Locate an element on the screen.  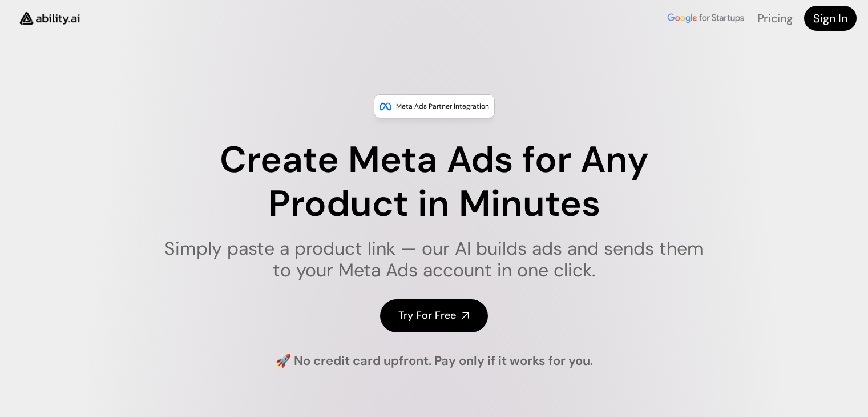
h1: Create Meta Ads for Any Product in Minutes is located at coordinates (434, 182).